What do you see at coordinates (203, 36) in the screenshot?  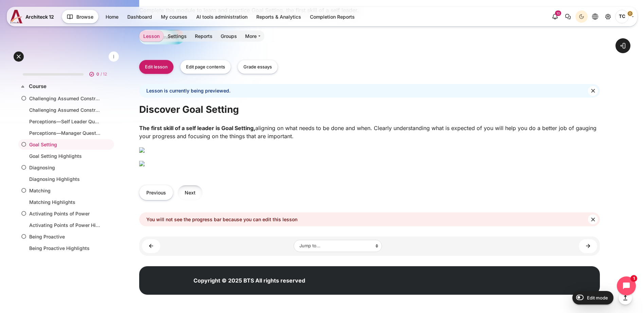 I see `a: Reports` at bounding box center [203, 36].